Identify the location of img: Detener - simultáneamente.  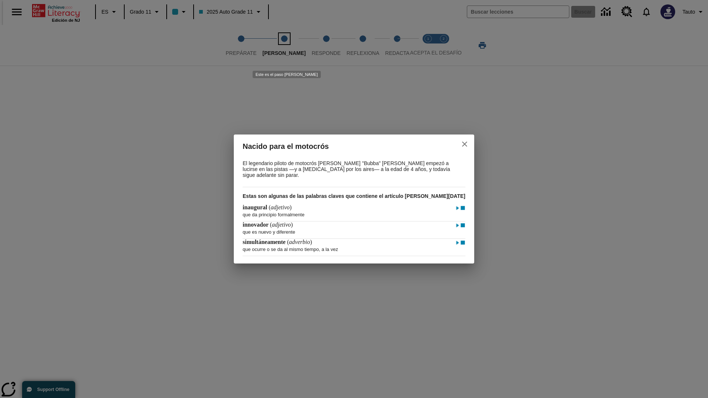
(462, 243).